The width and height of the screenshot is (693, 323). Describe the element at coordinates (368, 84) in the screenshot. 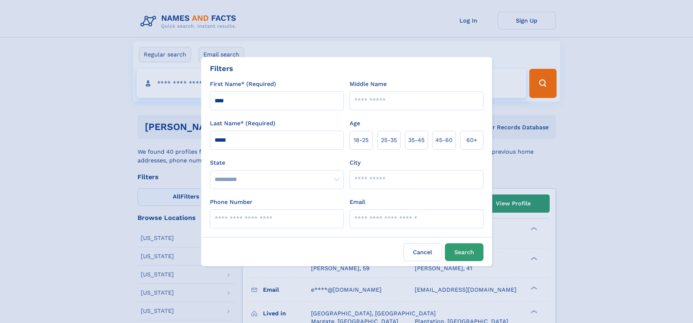

I see `label: Middle Name` at that location.